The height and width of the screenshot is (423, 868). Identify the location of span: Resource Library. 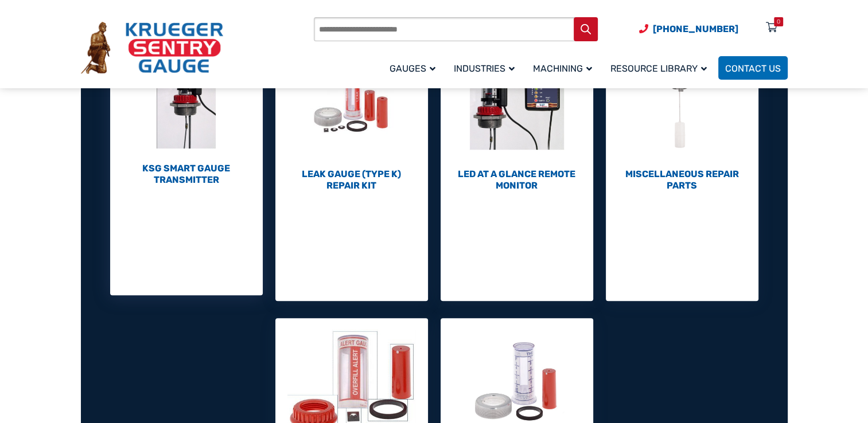
(659, 68).